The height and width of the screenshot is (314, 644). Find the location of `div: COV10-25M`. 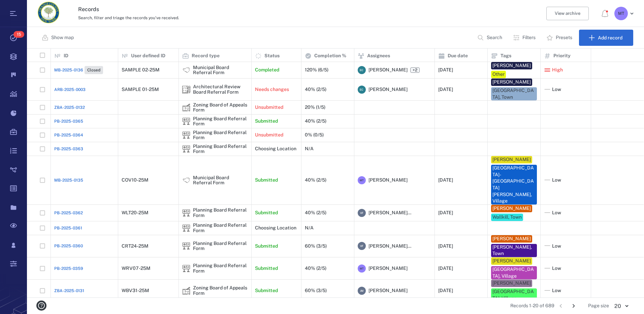

div: COV10-25M is located at coordinates (135, 180).